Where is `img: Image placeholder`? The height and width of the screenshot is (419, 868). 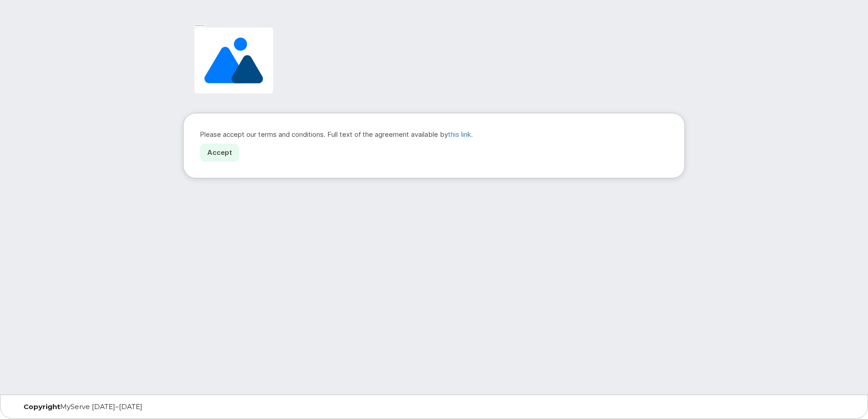 img: Image placeholder is located at coordinates (233, 61).